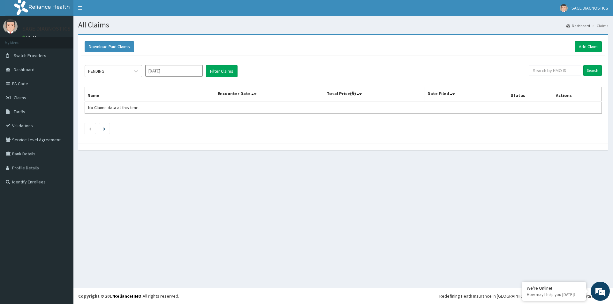  What do you see at coordinates (553, 288) in the screenshot?
I see `div: We're Online!` at bounding box center [553, 288].